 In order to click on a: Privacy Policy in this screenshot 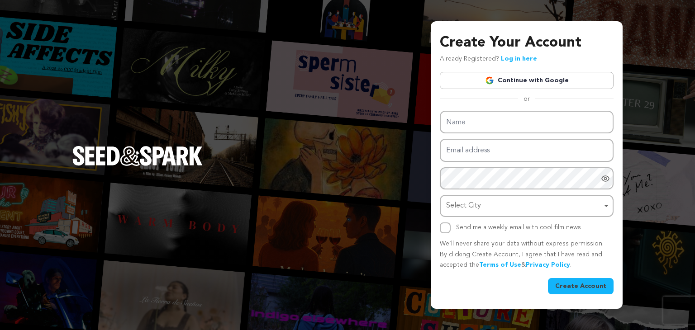, I will do `click(548, 265)`.